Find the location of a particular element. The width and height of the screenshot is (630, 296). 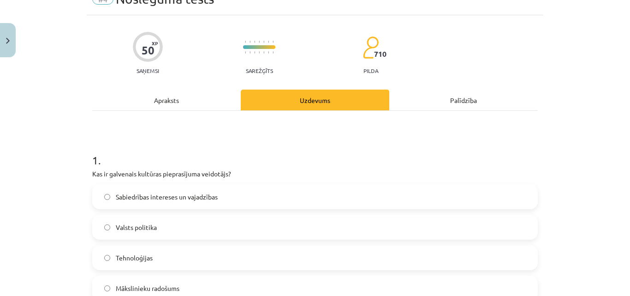

div: Apraksts is located at coordinates (167, 100).